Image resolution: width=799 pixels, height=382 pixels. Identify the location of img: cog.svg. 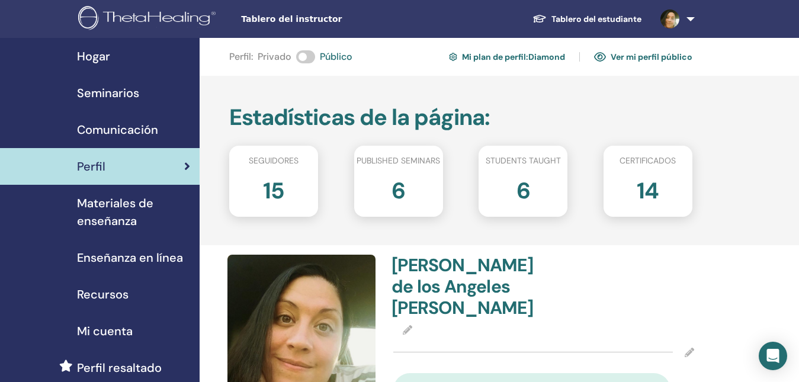
(453, 57).